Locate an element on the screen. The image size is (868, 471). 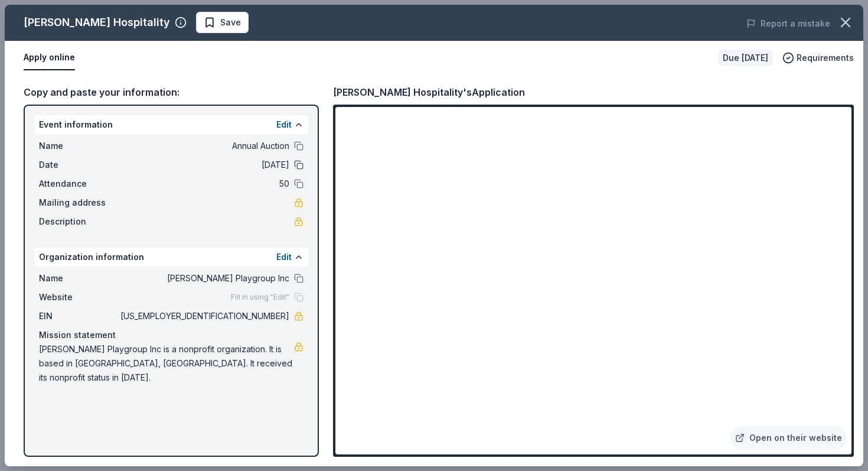
div: Organization information is located at coordinates (171, 257).